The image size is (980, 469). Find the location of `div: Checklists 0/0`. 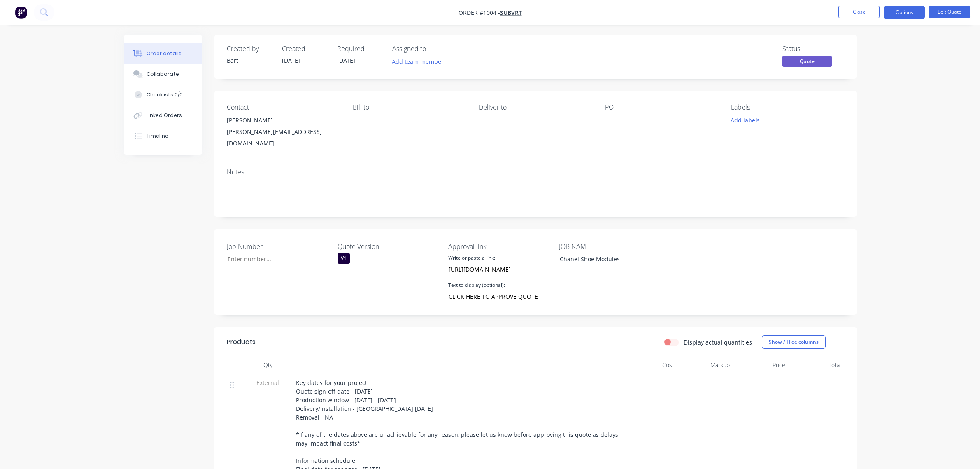

div: Checklists 0/0 is located at coordinates (164, 94).